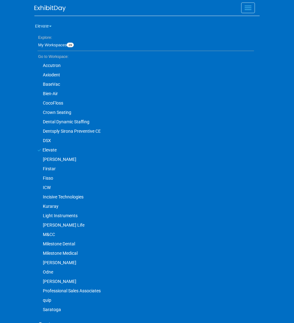 Image resolution: width=294 pixels, height=323 pixels. What do you see at coordinates (144, 215) in the screenshot?
I see `a: Light Instruments` at bounding box center [144, 215].